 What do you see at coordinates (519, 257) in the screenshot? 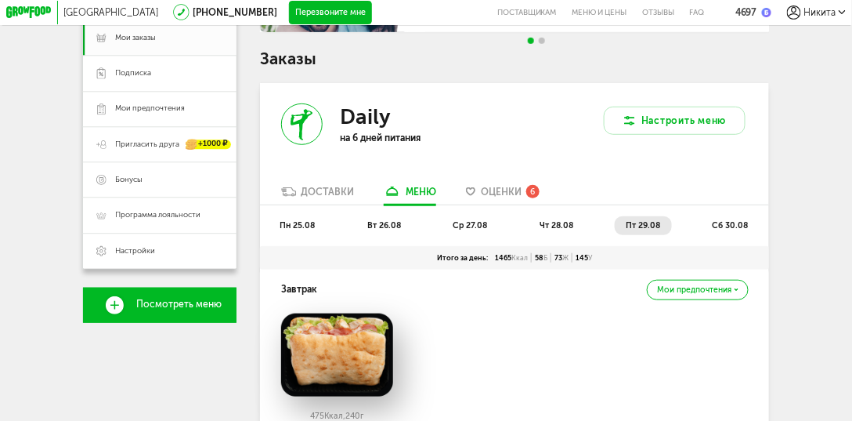
I see `span: Ккал` at bounding box center [519, 257].